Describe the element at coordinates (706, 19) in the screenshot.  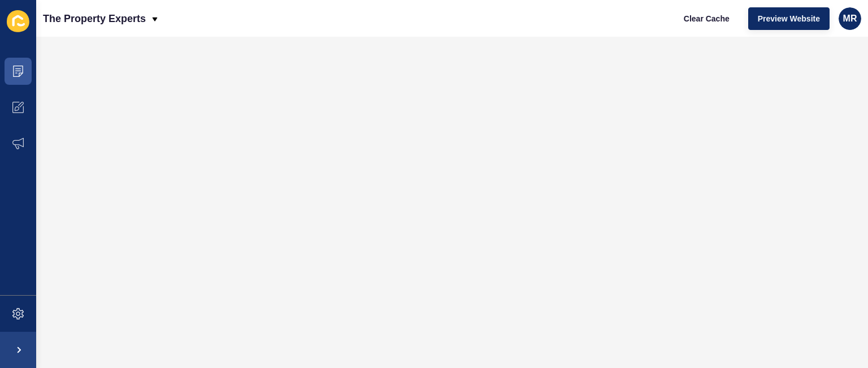
I see `span: Clear Cache` at that location.